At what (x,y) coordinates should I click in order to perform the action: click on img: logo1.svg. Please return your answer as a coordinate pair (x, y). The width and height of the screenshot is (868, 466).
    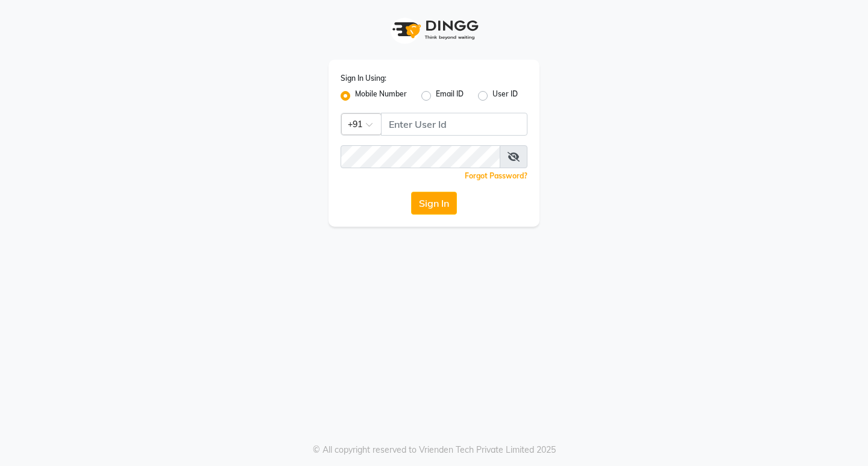
    Looking at the image, I should click on (434, 30).